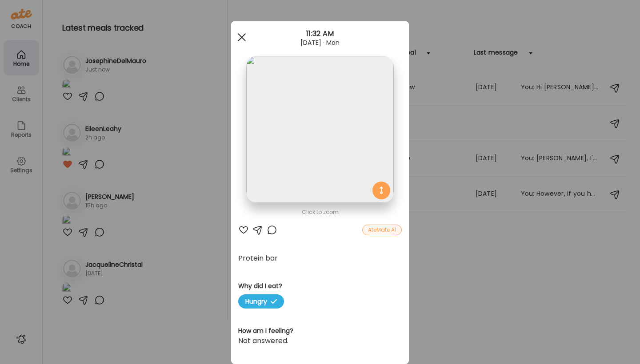  Describe the element at coordinates (320, 286) in the screenshot. I see `h3: Why did I eat?` at that location.